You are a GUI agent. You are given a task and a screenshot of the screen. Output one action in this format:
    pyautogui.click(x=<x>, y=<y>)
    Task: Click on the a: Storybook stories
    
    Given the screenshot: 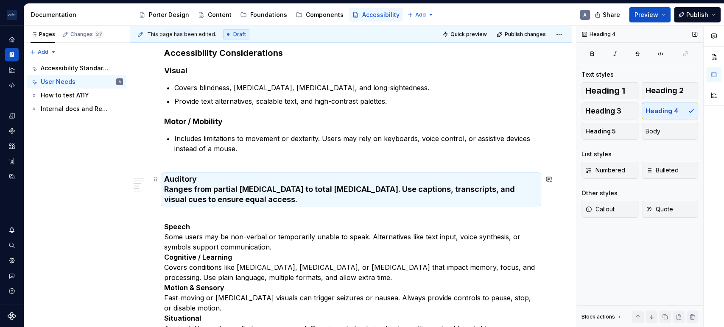 What is the action you would take?
    pyautogui.click(x=12, y=161)
    